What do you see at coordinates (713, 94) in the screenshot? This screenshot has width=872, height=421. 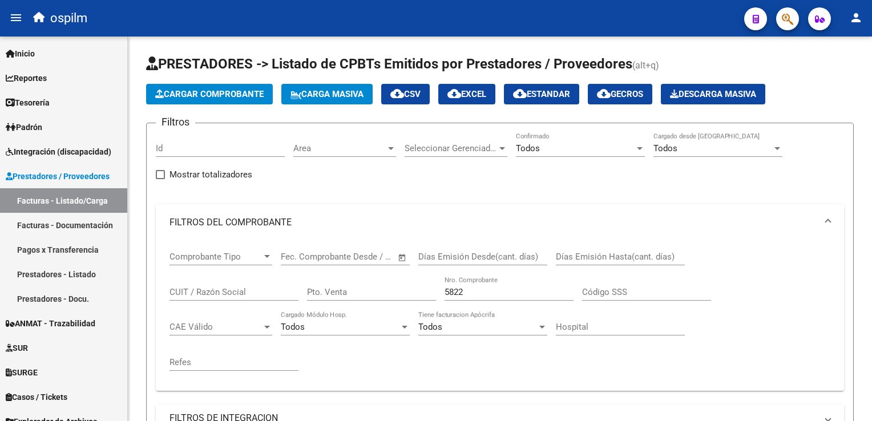 I see `span: Descarga Masiva` at bounding box center [713, 94].